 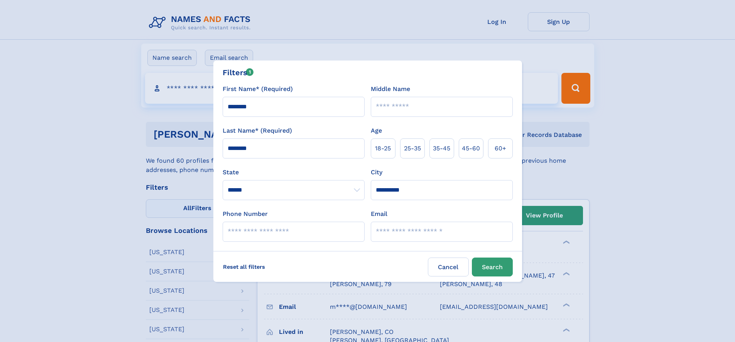 What do you see at coordinates (376, 131) in the screenshot?
I see `label: Age` at bounding box center [376, 131].